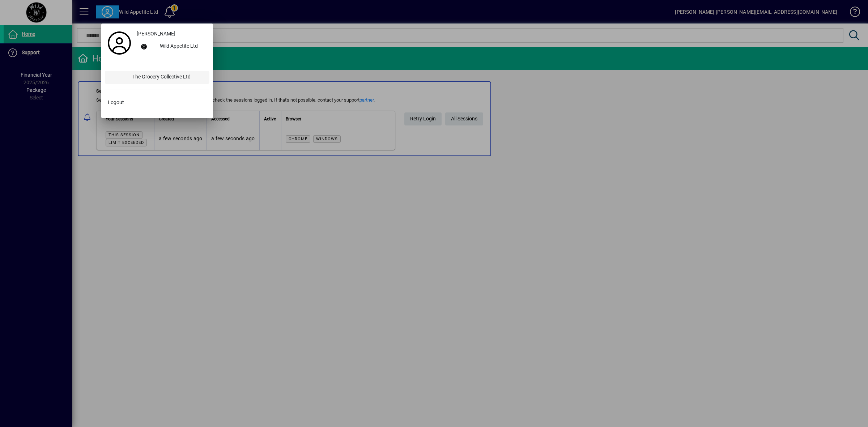 This screenshot has width=868, height=427. Describe the element at coordinates (157, 102) in the screenshot. I see `button: Logout` at that location.